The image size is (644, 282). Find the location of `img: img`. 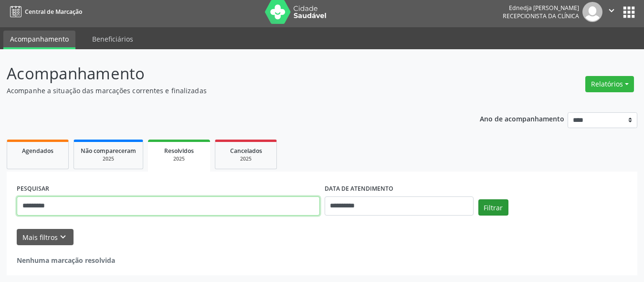

img: img is located at coordinates (592, 12).